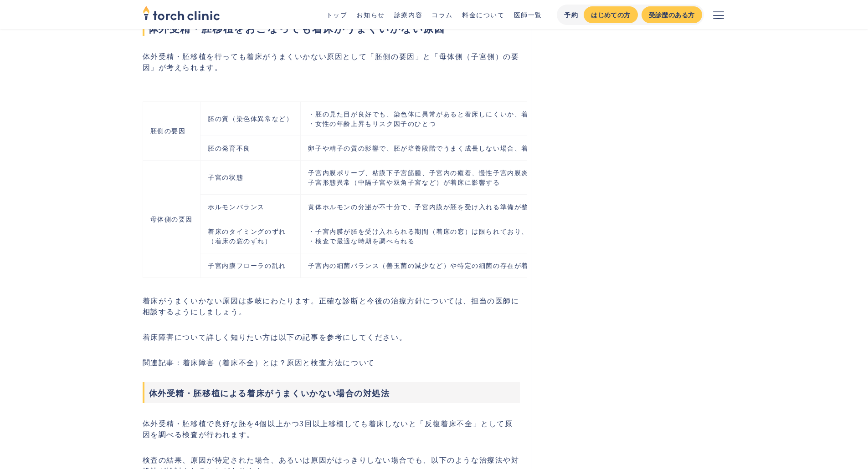 This screenshot has height=469, width=868. Describe the element at coordinates (250, 265) in the screenshot. I see `td: 子宮内膜フローラの乱れ` at that location.